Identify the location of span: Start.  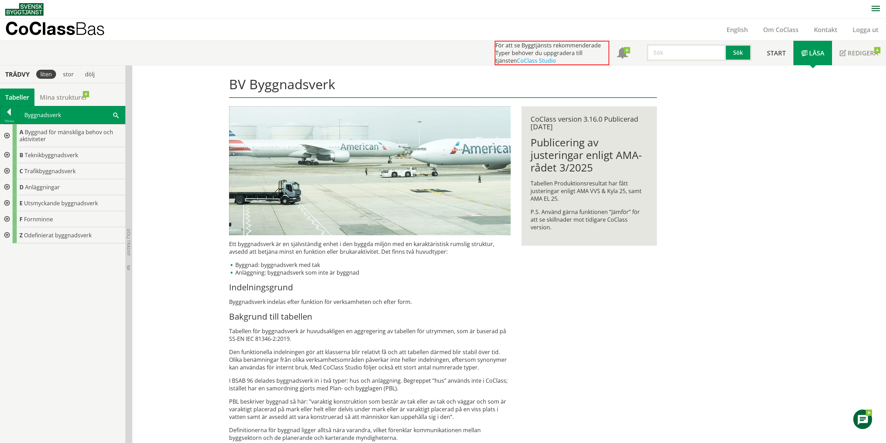
(776, 53).